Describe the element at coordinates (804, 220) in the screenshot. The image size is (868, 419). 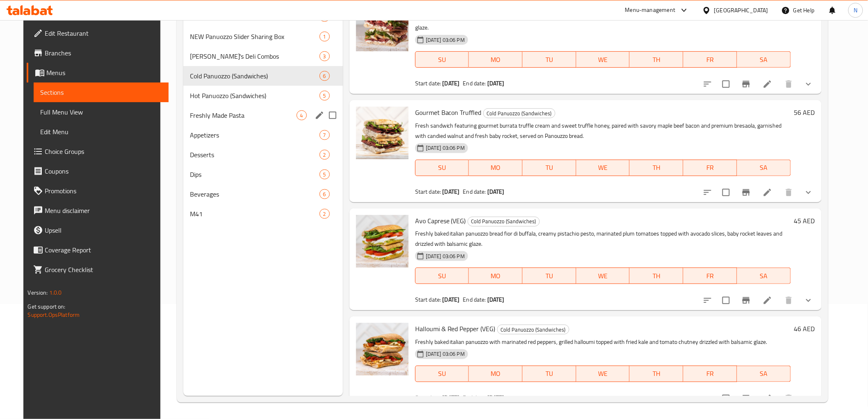
I see `h6: 45 AED` at that location.